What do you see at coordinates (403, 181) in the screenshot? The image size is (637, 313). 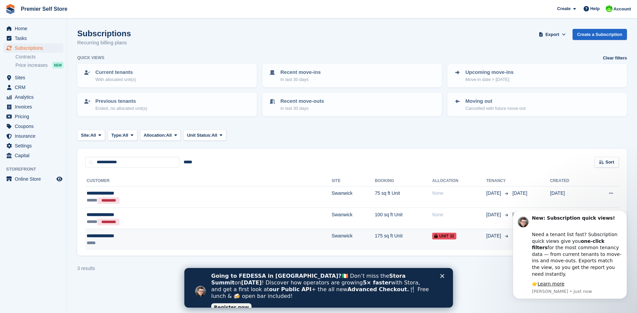 I see `th: Booking` at bounding box center [403, 181].